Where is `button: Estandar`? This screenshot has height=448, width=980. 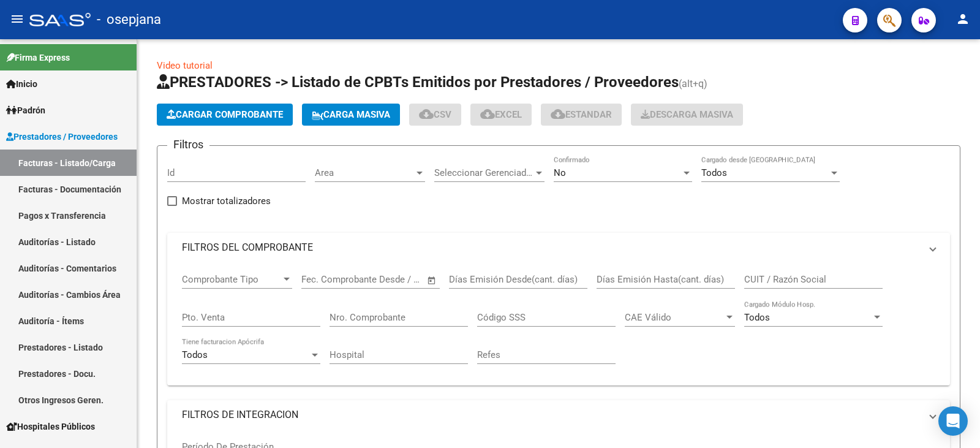
button: Estandar is located at coordinates (581, 114).